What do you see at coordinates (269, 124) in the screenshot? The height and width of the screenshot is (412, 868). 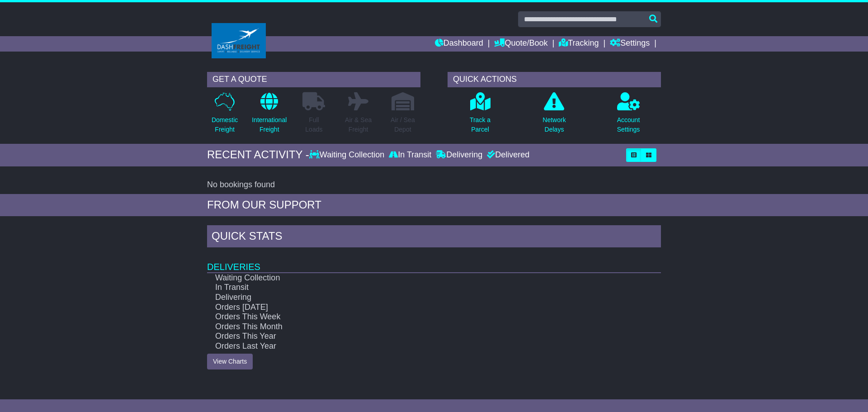 I see `p: International Freight` at bounding box center [269, 124].